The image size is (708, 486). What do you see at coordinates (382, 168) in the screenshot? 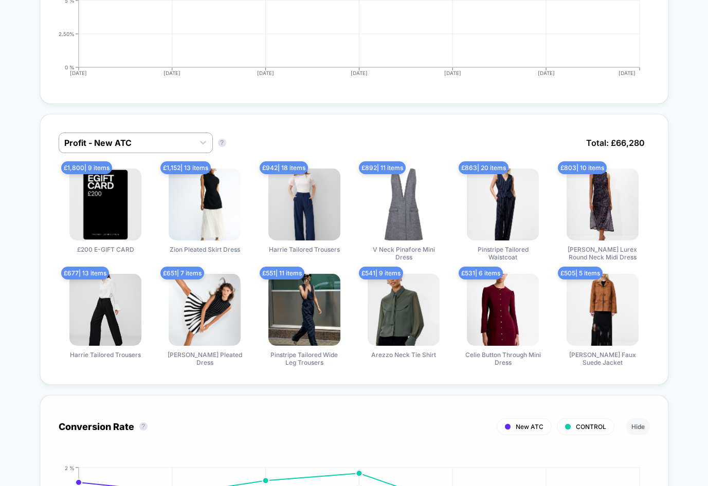
I see `span: £ 892 | 11 items` at bounding box center [382, 168].